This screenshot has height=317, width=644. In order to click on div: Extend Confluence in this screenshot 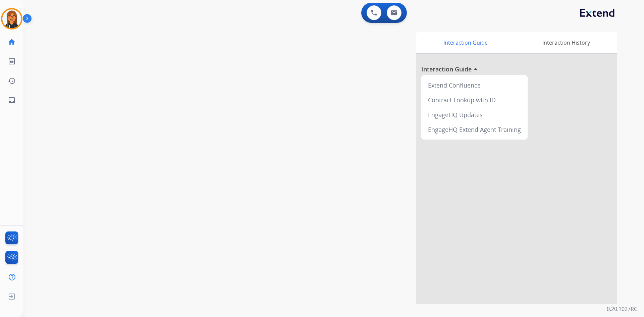, I will do `click(474, 85)`.